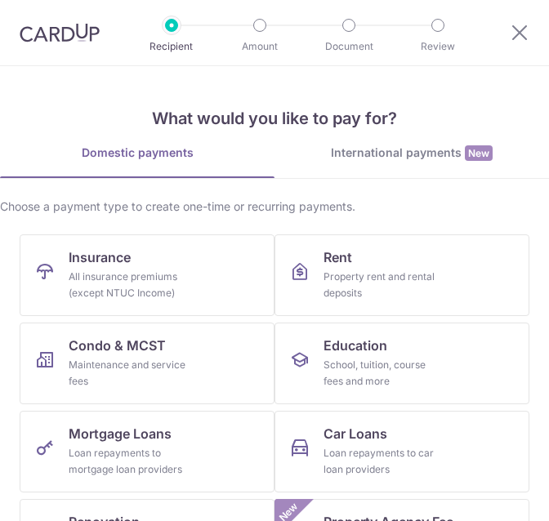 This screenshot has height=521, width=549. What do you see at coordinates (147, 363) in the screenshot?
I see `a: Condo & MCSTMaintenance and service fees` at bounding box center [147, 363].